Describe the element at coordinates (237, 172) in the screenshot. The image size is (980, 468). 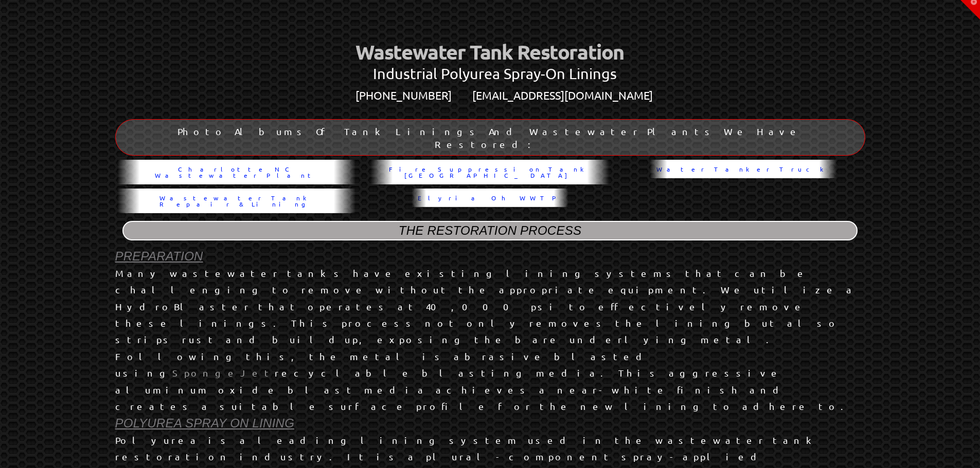
I see `span: Charlotte NC Wastewater Plant` at that location.